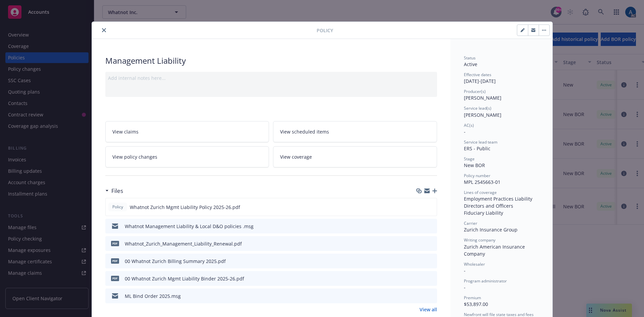  I want to click on span: View claims, so click(125, 131).